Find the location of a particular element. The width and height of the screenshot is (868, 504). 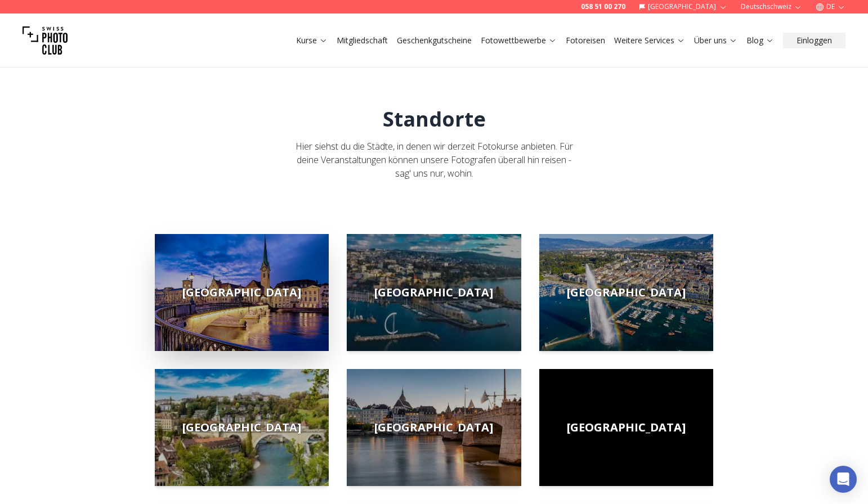

img: bern is located at coordinates (241, 428).